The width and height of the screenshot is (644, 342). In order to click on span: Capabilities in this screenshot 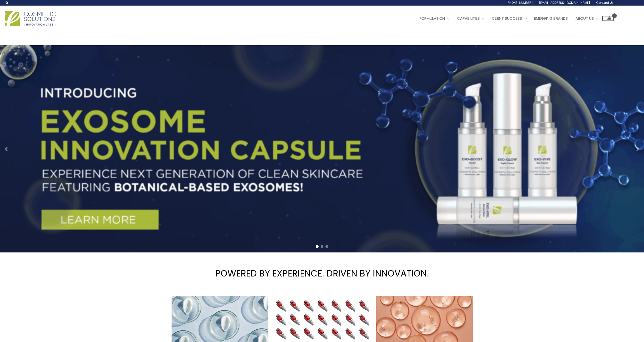, I will do `click(468, 18)`.